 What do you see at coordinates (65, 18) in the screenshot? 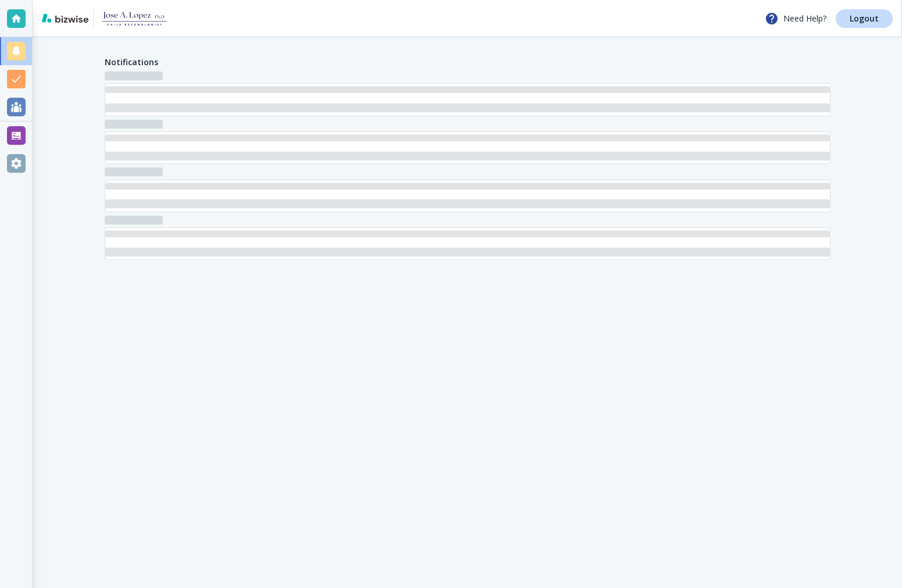
I see `img: bizwise` at bounding box center [65, 18].